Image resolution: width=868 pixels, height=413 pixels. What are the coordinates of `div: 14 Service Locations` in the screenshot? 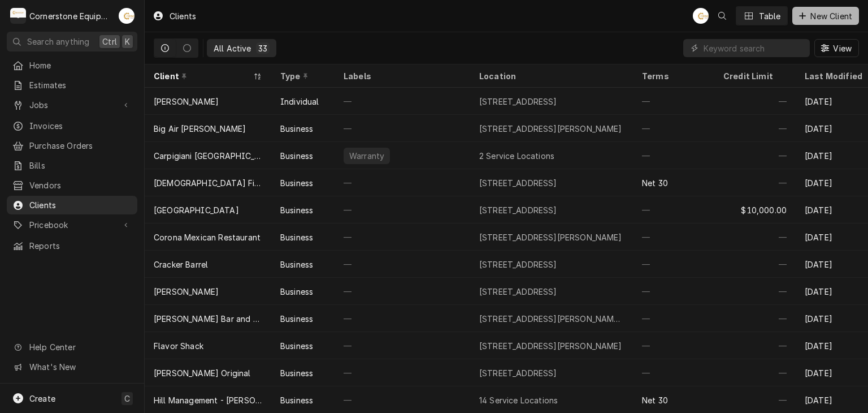 It's located at (518, 400).